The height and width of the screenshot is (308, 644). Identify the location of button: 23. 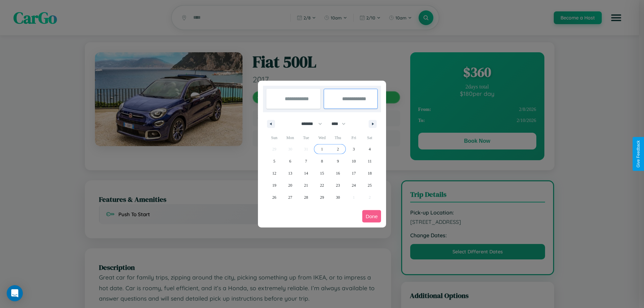
(337, 186).